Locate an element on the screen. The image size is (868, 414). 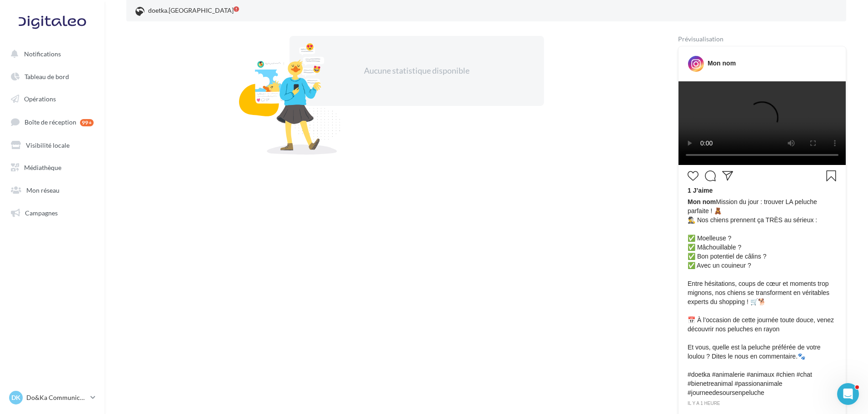
span: Campagnes is located at coordinates (42, 213).